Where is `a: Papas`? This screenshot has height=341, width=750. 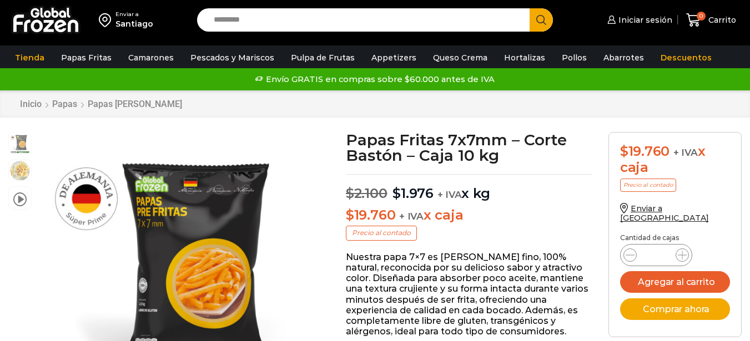 a: Papas is located at coordinates (64, 104).